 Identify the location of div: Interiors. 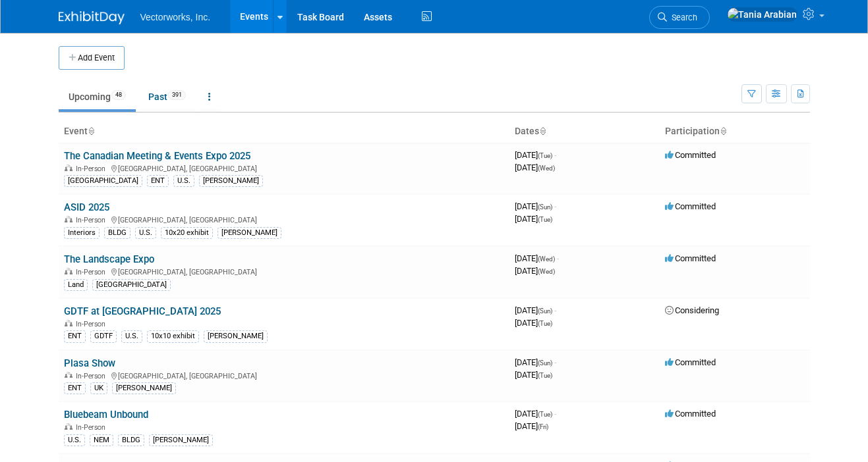
(81, 233).